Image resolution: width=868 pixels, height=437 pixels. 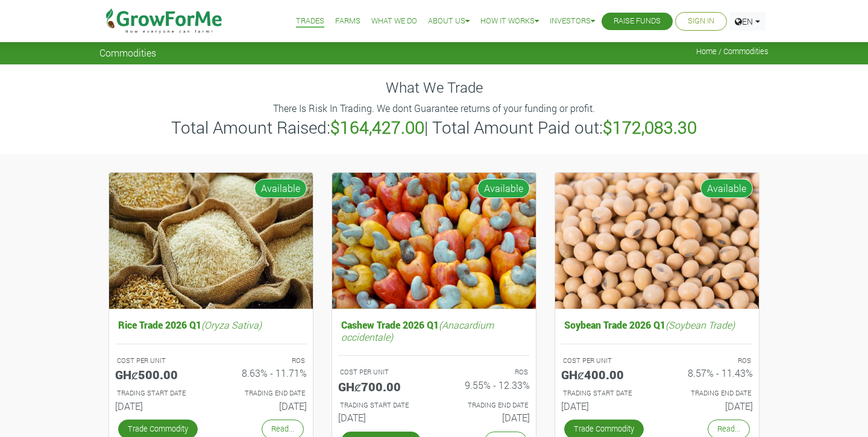 I want to click on a: Raise Funds, so click(x=637, y=21).